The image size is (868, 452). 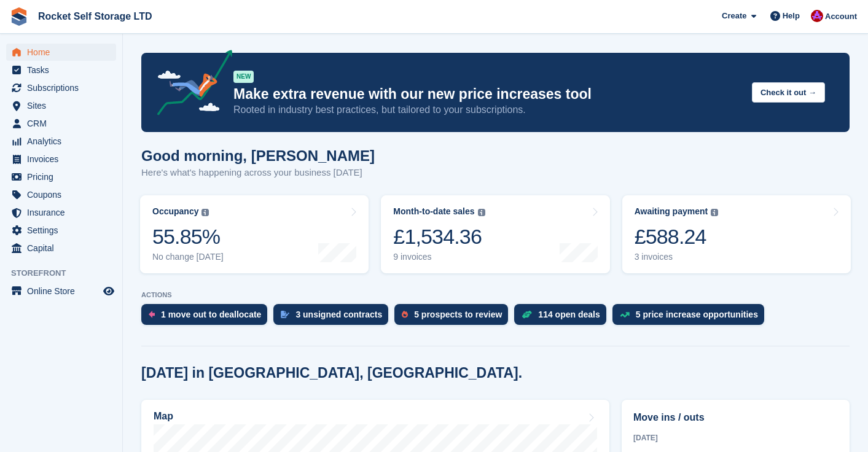 I want to click on img: stora-icon-8386f47178a22dfd0bd8f6a31ec36ba5ce8667c1dd55bd0f319d3a0aa187defe.svg, so click(x=19, y=17).